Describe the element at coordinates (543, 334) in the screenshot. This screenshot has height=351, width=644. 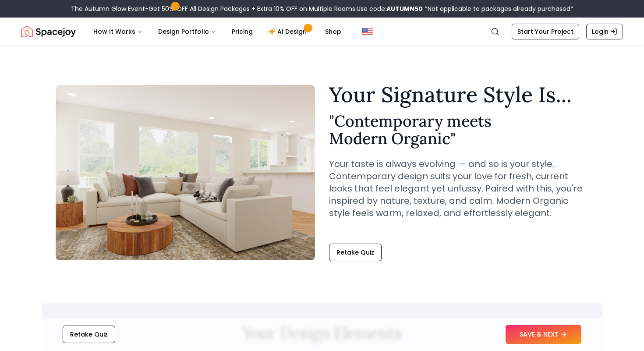
I see `button: SAVE & NEXT` at that location.